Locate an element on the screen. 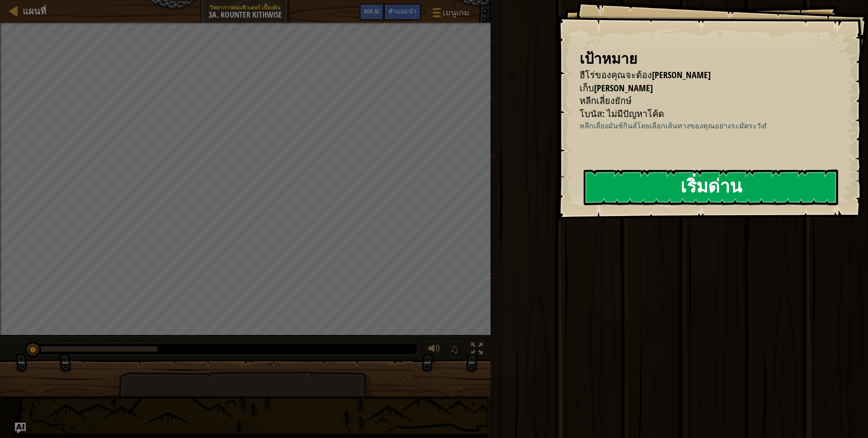 The image size is (868, 438). button: สลับเป็นเต็มจอ is located at coordinates (477, 350).